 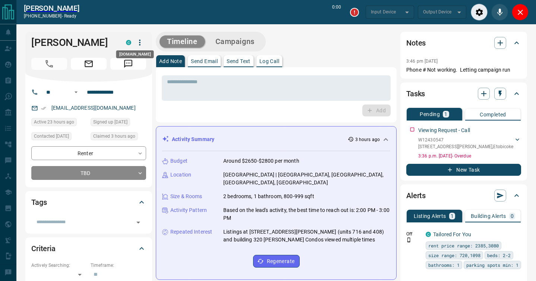 What do you see at coordinates (44, 108) in the screenshot?
I see `svg: Email Verified` at bounding box center [44, 108].